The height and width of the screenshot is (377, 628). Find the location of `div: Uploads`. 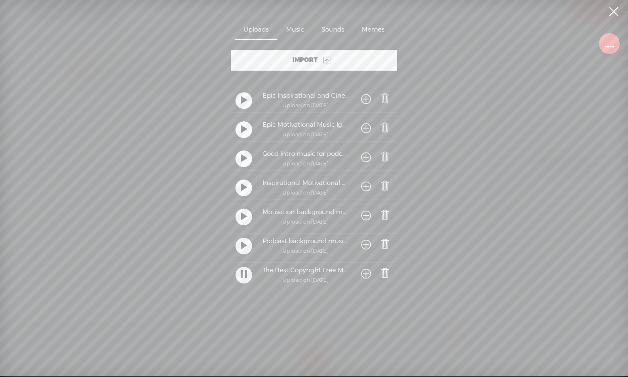

div: Uploads is located at coordinates (256, 30).